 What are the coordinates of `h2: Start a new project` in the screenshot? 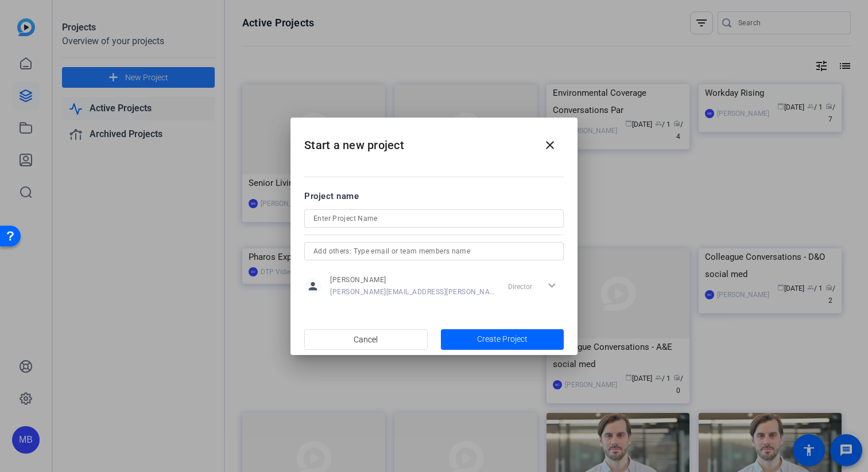 It's located at (434, 141).